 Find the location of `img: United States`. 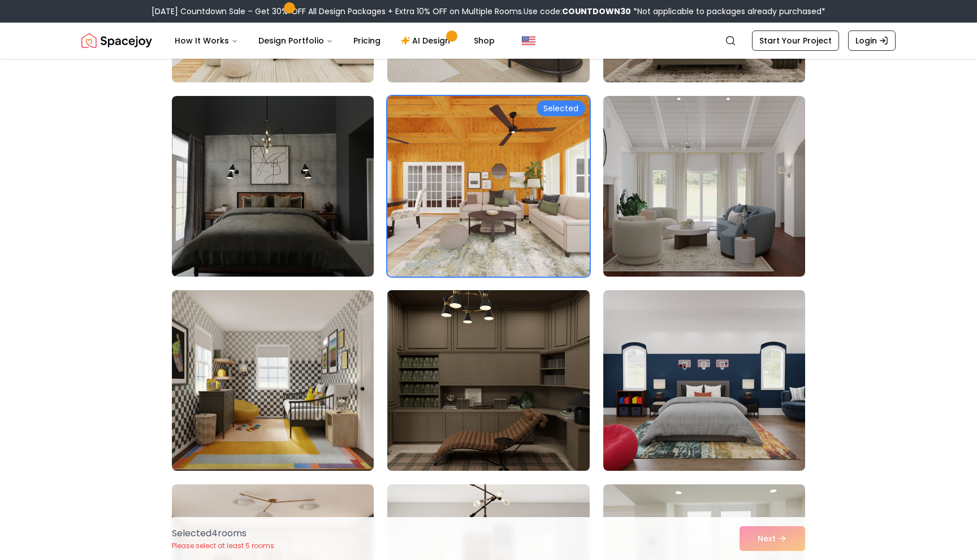

img: United States is located at coordinates (529, 41).